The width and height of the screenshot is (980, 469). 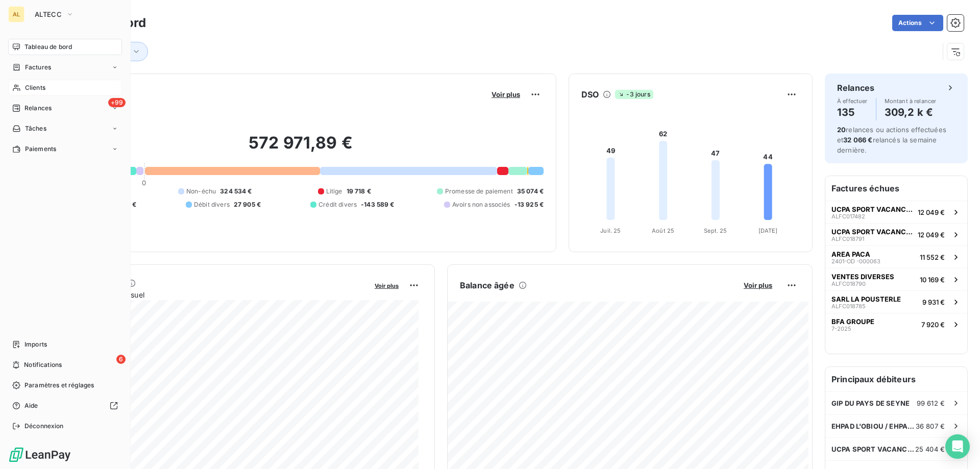 I want to click on button: BFA GROUPE7-20257 920 €, so click(x=897, y=324).